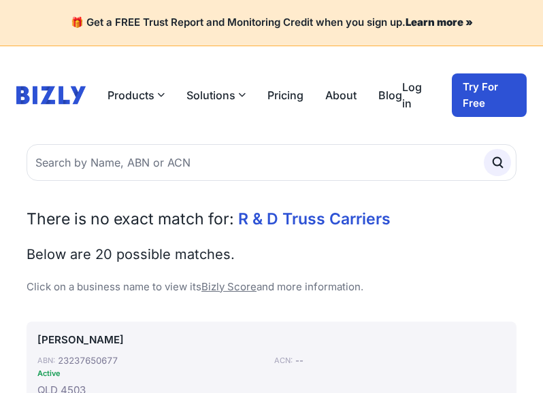 The width and height of the screenshot is (543, 393). Describe the element at coordinates (216, 95) in the screenshot. I see `button: Solutions` at that location.